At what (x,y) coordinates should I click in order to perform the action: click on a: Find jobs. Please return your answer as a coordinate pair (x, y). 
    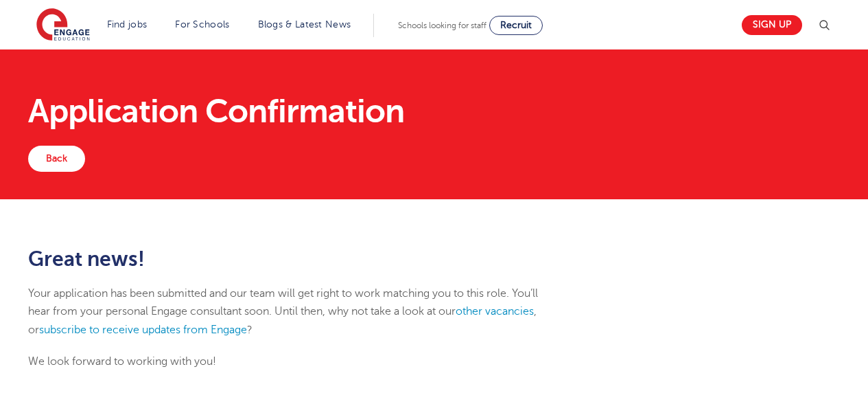
    Looking at the image, I should click on (127, 24).